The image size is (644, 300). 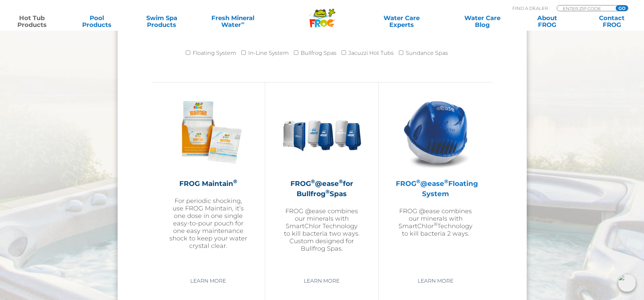 I want to click on label: Floating System, so click(x=215, y=53).